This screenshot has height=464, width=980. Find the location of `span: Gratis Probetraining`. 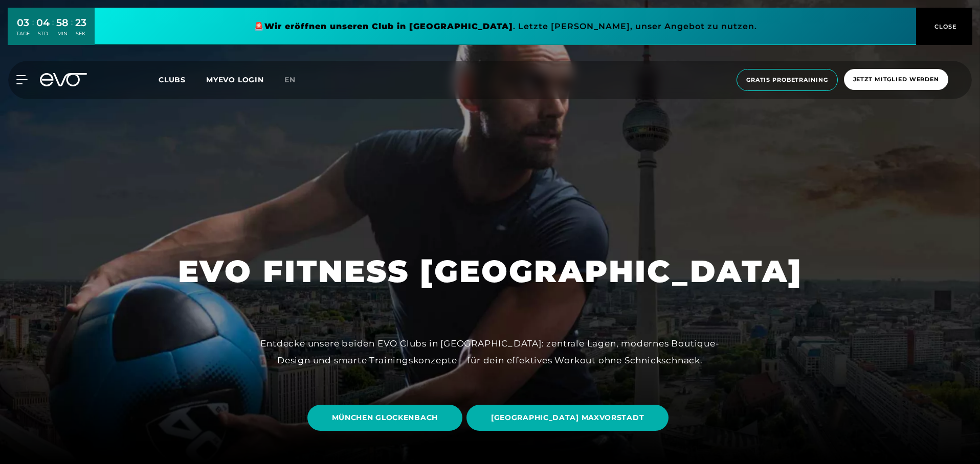

span: Gratis Probetraining is located at coordinates (787, 80).